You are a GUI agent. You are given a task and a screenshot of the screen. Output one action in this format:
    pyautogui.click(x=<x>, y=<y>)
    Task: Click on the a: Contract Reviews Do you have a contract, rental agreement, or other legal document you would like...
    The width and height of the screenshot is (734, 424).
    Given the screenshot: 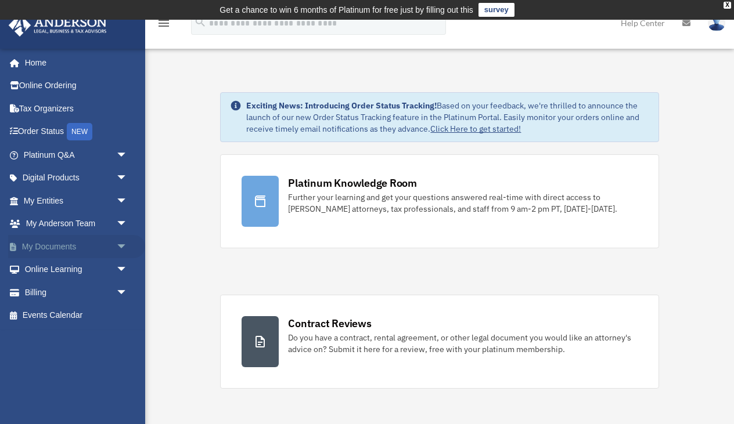 What is the action you would take?
    pyautogui.click(x=439, y=342)
    